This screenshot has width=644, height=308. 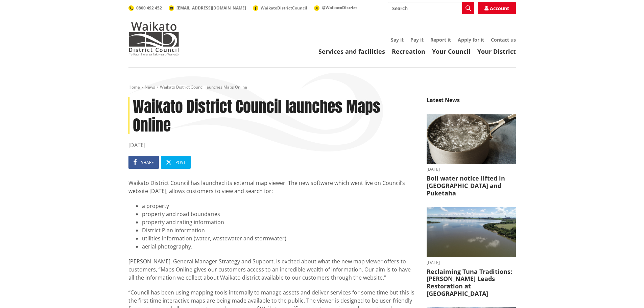 What do you see at coordinates (147, 162) in the screenshot?
I see `span: Share` at bounding box center [147, 162].